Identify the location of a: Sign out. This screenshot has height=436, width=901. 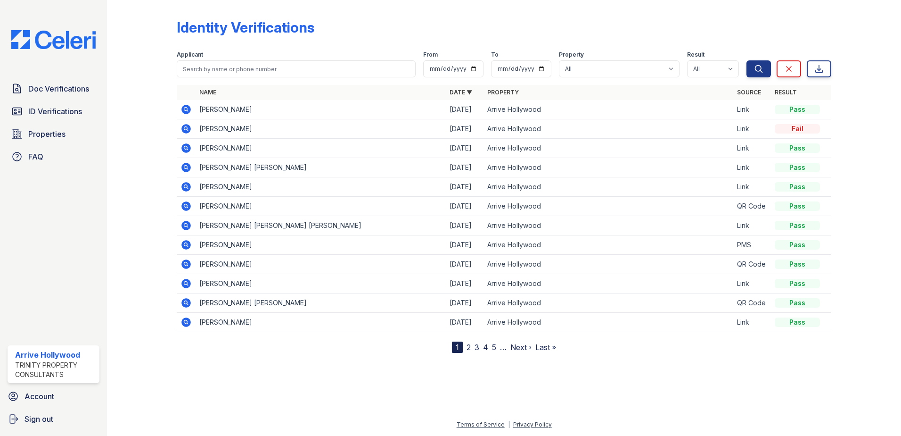
(53, 419).